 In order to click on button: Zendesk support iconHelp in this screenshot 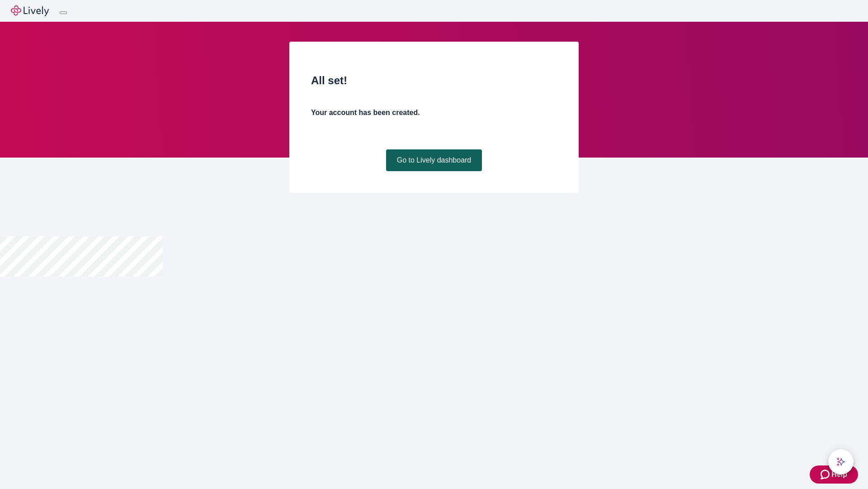, I will do `click(834, 474)`.